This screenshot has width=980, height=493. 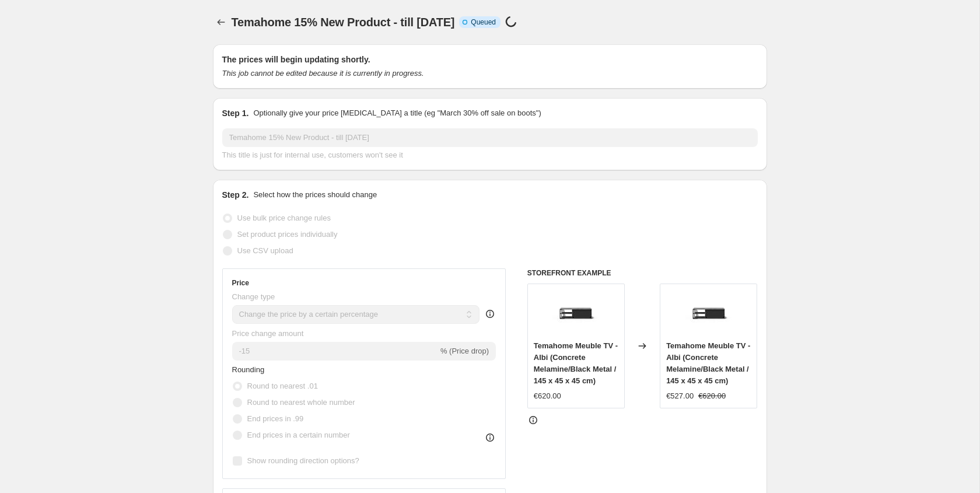 What do you see at coordinates (490, 60) in the screenshot?
I see `h2: The prices will begin updating shortly.` at bounding box center [490, 60].